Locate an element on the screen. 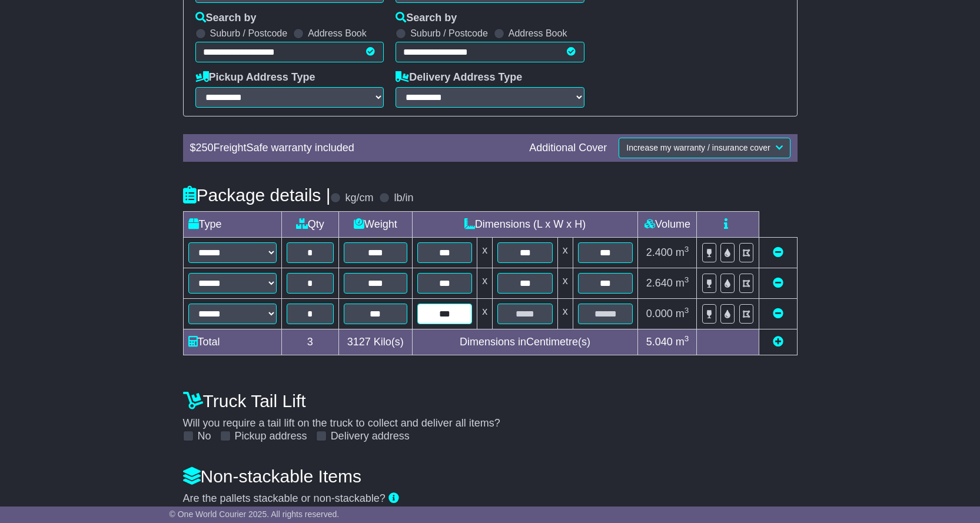 The width and height of the screenshot is (980, 523). span: 5.040 is located at coordinates (659, 342).